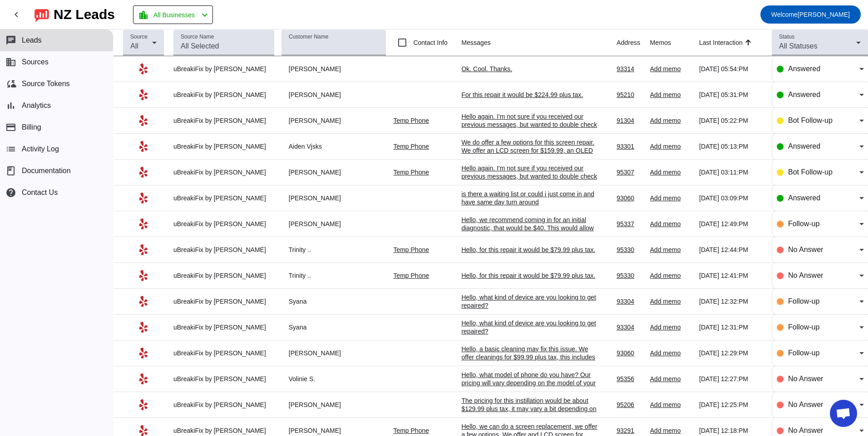  I want to click on span: All, so click(135, 46).